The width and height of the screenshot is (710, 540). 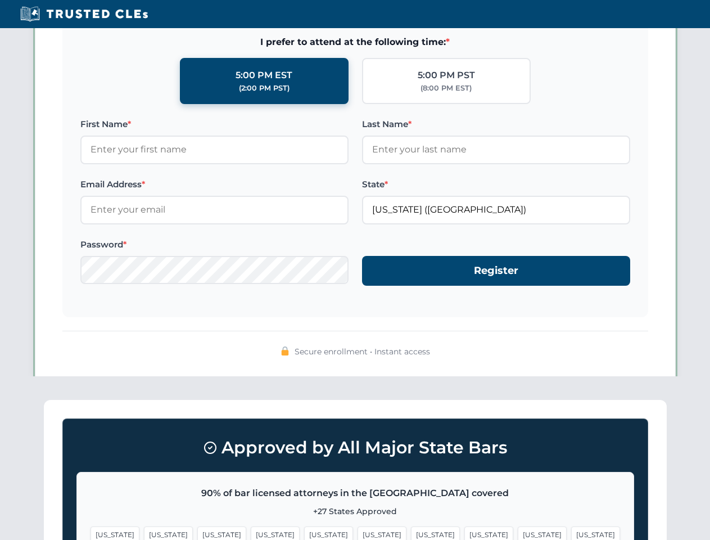 I want to click on div: 5:00 PM PST, so click(x=446, y=75).